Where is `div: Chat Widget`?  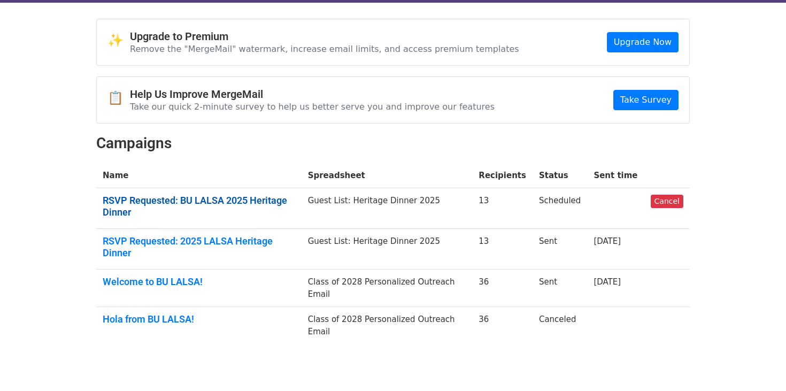
div: Chat Widget is located at coordinates (759, 365).